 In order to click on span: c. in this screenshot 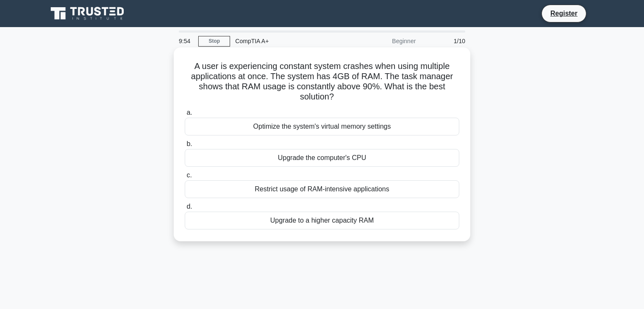, I will do `click(189, 175)`.